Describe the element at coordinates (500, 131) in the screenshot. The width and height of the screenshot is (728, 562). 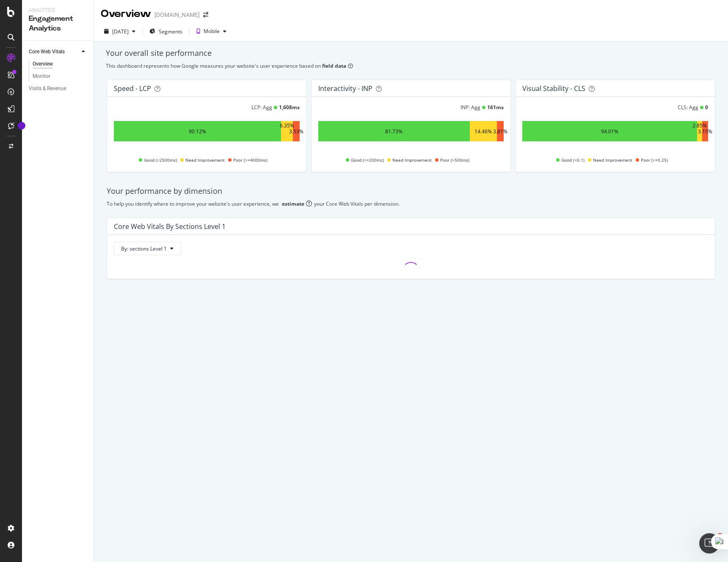
I see `div: 3.81%` at that location.